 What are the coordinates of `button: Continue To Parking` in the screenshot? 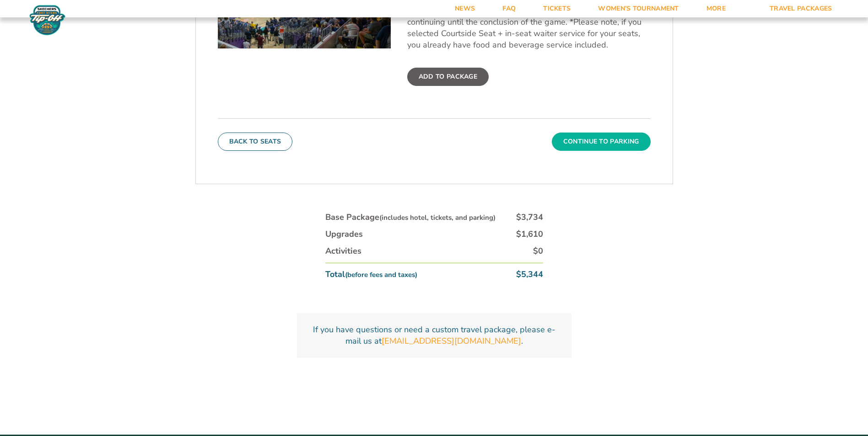 It's located at (601, 142).